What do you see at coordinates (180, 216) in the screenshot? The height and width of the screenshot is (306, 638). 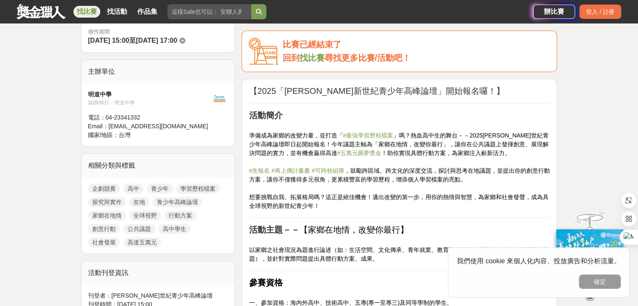 I see `a: 行動方案` at bounding box center [180, 216].